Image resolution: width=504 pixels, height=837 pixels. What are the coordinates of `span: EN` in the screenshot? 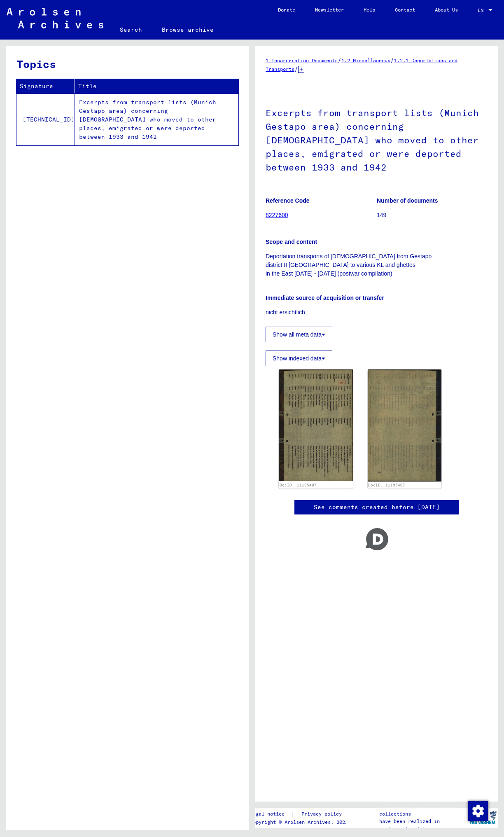 It's located at (482, 10).